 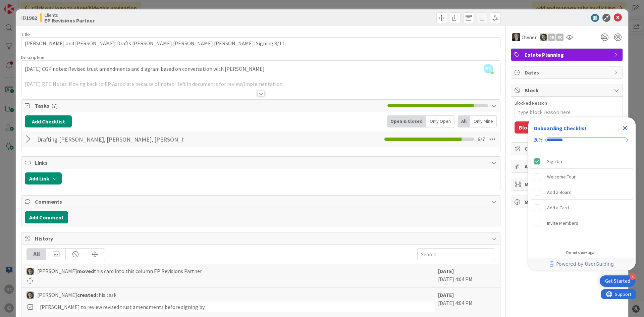 What do you see at coordinates (582, 264) in the screenshot?
I see `a: Powered by UserGuiding` at bounding box center [582, 264].